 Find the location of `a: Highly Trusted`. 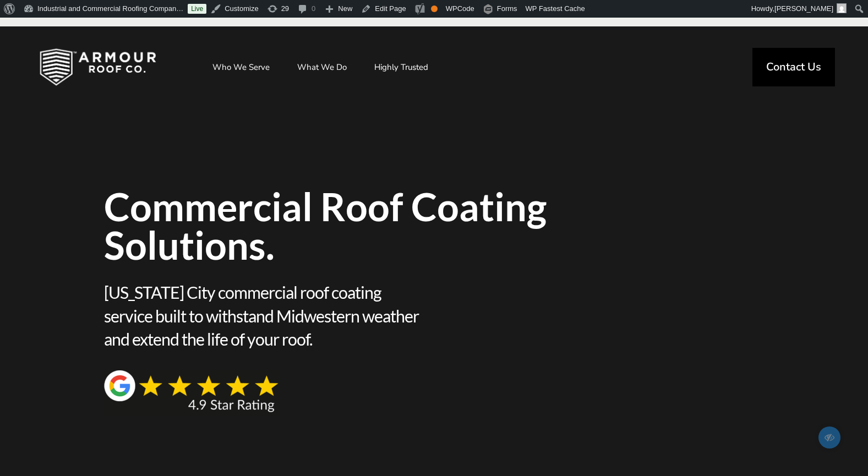

a: Highly Trusted is located at coordinates (401, 67).